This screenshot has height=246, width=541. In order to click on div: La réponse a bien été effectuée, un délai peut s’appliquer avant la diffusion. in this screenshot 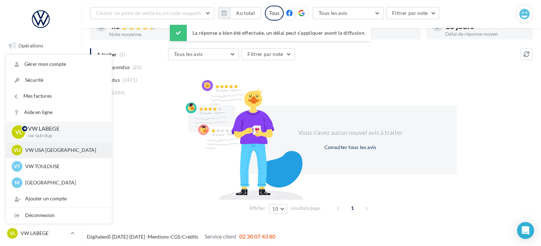, I will do `click(270, 33)`.